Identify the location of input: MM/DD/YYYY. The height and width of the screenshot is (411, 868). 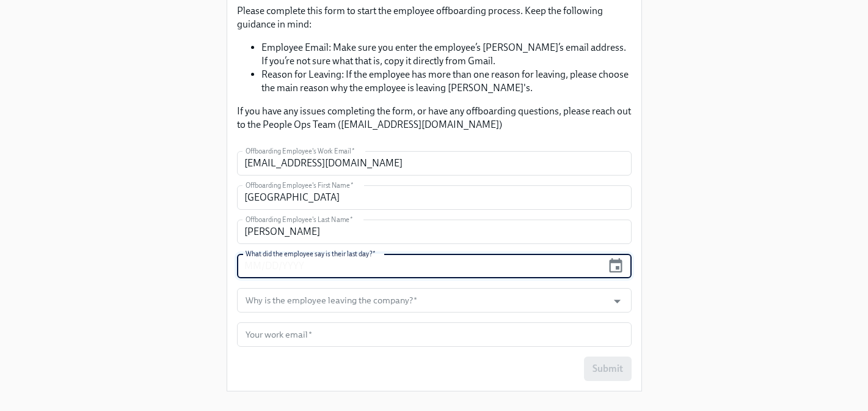
(419, 266).